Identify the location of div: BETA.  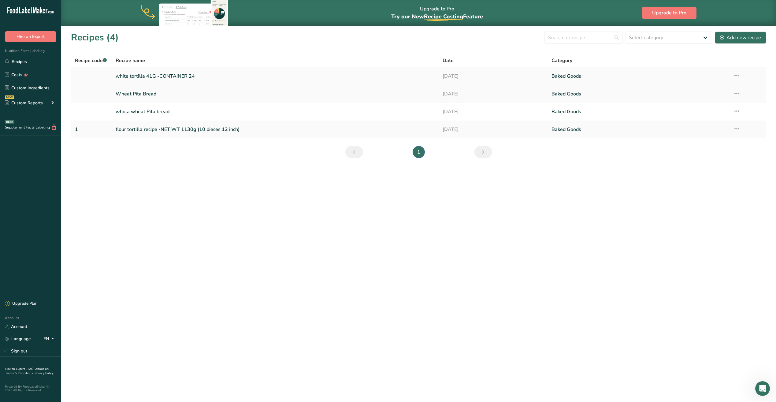
(9, 122).